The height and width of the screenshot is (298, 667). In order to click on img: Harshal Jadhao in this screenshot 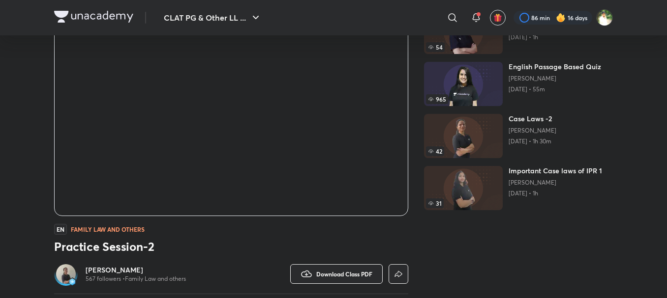, I will do `click(604, 18)`.